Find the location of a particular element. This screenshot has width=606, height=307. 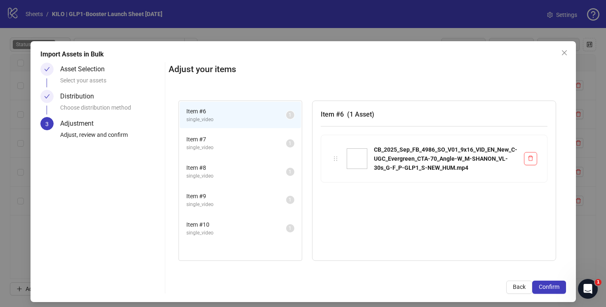

button: Confirm is located at coordinates (549, 287).